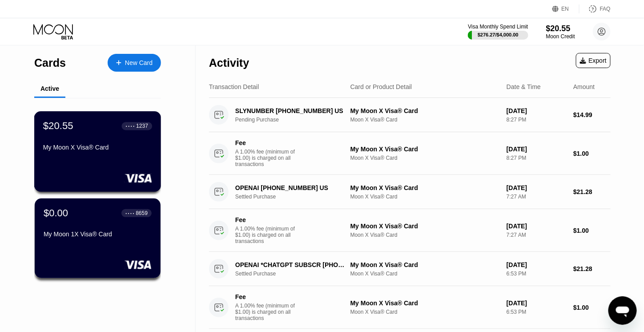 The height and width of the screenshot is (332, 644). What do you see at coordinates (234, 87) in the screenshot?
I see `div: Transaction Detail` at bounding box center [234, 87].